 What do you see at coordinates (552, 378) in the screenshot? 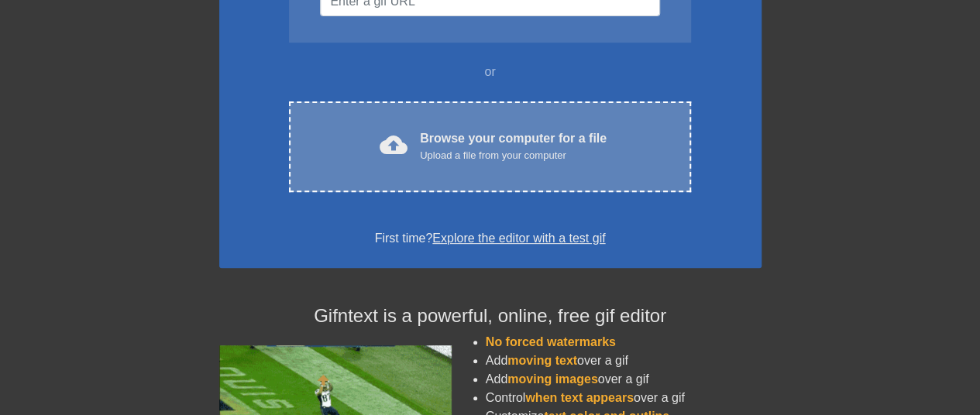
I see `span: moving images` at bounding box center [552, 378].